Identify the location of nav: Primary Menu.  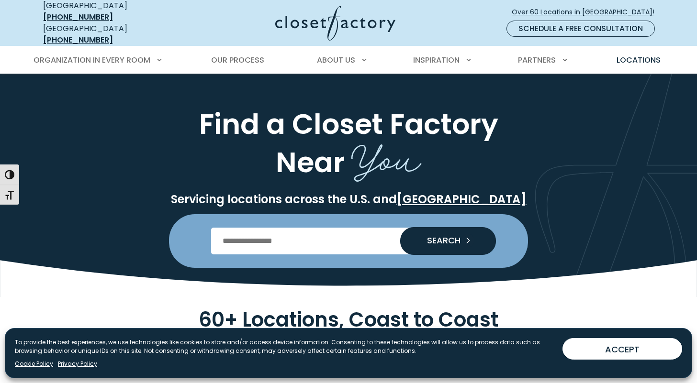
(348, 60).